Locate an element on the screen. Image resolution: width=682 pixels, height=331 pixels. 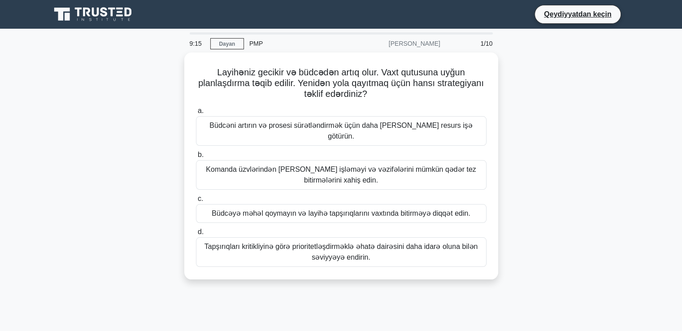
font: a. is located at coordinates (201, 110).